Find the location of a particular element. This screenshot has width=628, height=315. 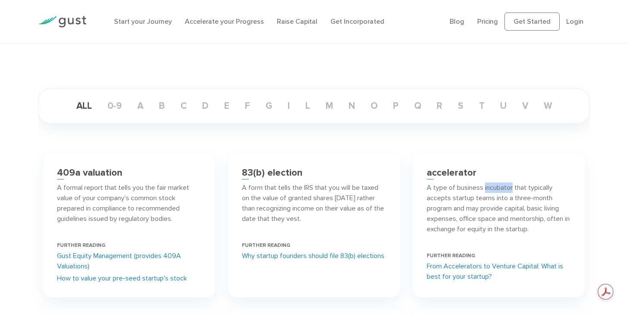

a: Accelerate your Progress is located at coordinates (224, 21).